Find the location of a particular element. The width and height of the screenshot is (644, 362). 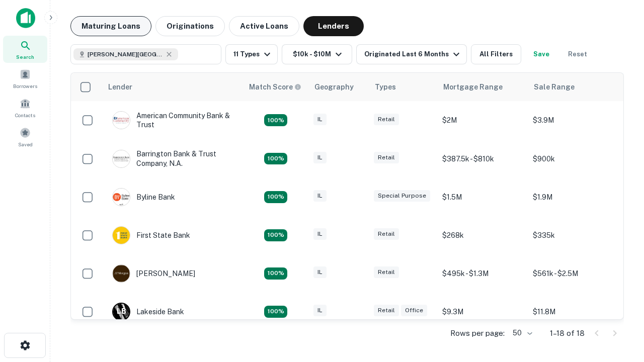

div: Chat Widget is located at coordinates (619, 273).